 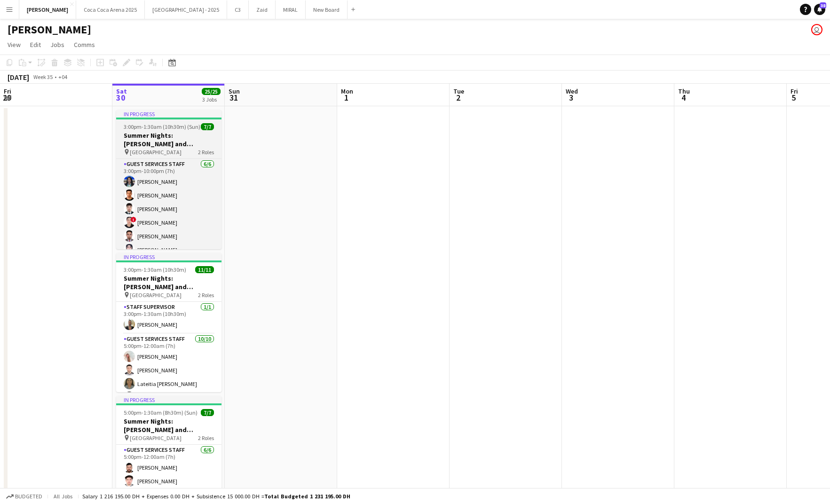 What do you see at coordinates (211, 91) in the screenshot?
I see `span: 25/25` at bounding box center [211, 91].